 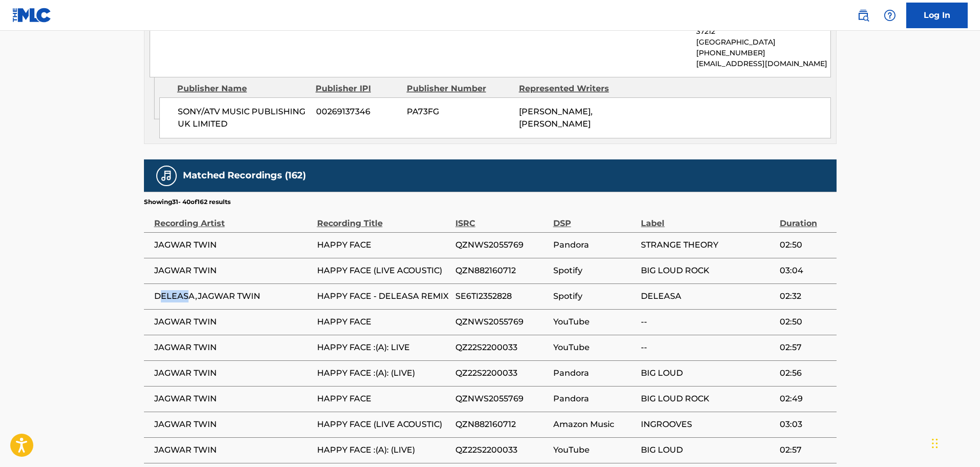 What do you see at coordinates (595, 218) in the screenshot?
I see `div: DSP` at bounding box center [595, 218].